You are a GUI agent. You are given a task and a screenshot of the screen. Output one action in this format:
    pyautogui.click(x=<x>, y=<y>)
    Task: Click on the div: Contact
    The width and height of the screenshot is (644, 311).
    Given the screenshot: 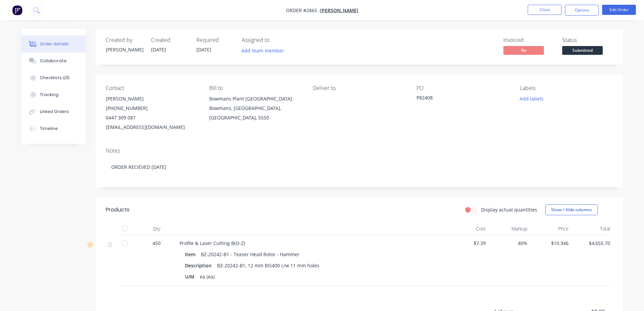 What is the action you would take?
    pyautogui.click(x=152, y=88)
    